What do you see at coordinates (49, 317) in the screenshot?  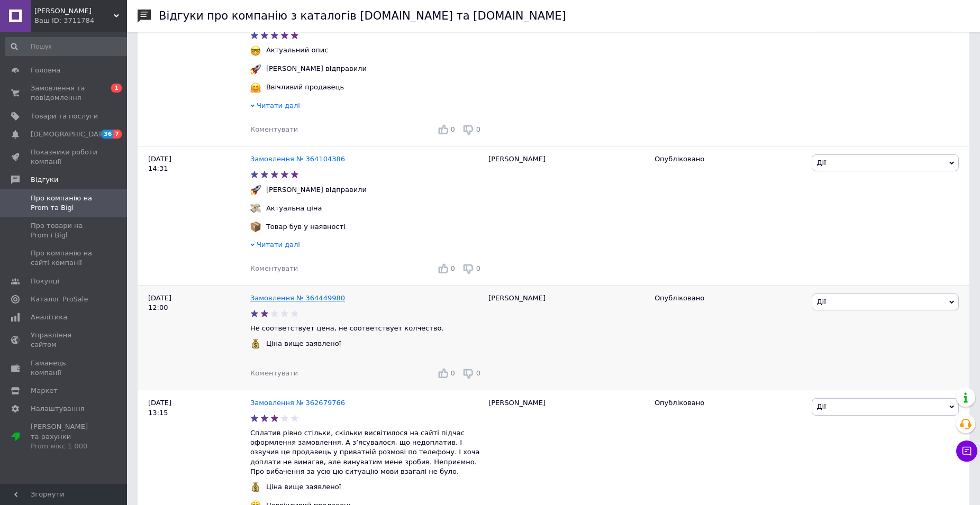 I see `span: Аналітика` at bounding box center [49, 317].